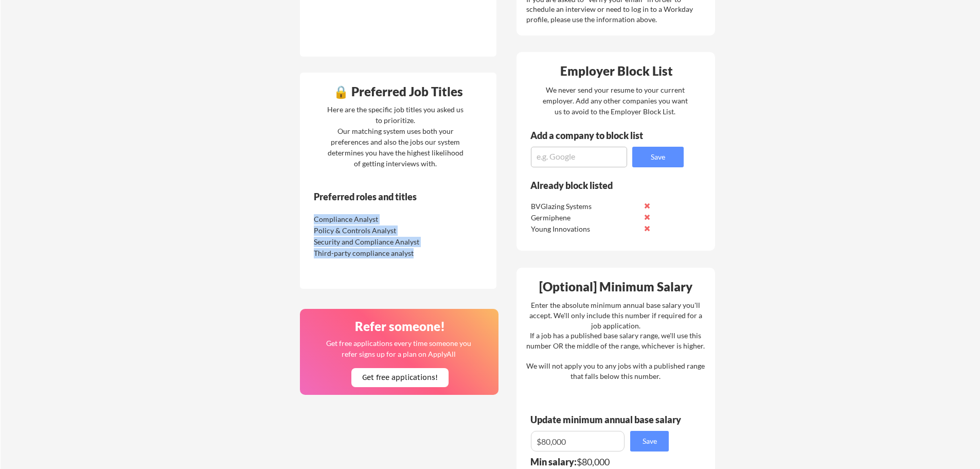 This screenshot has height=469, width=980. I want to click on div: $80,000, so click(602, 462).